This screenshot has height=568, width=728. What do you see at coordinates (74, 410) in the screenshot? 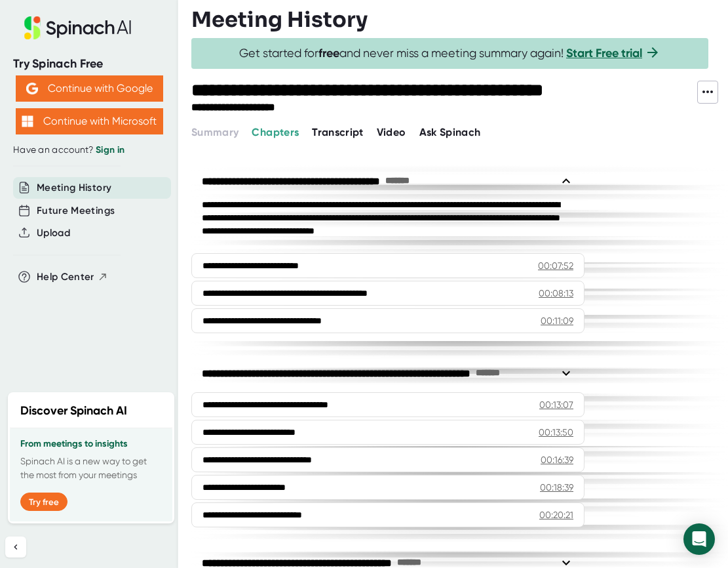
I see `h2: Discover Spinach AI` at bounding box center [74, 410].